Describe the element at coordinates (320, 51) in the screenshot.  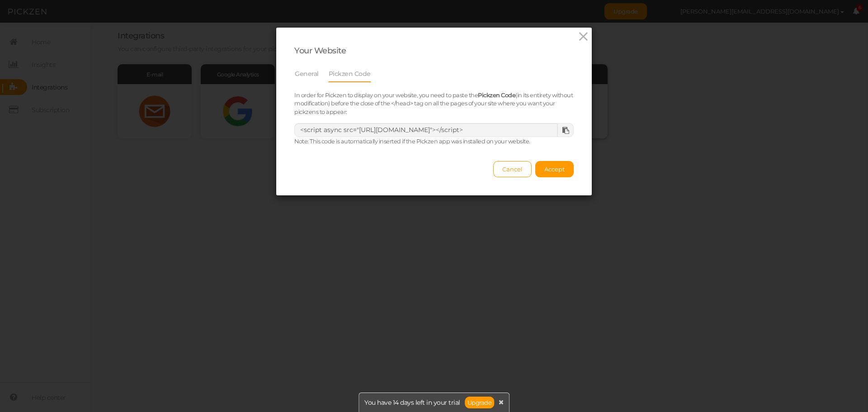
I see `span: Your Website` at that location.